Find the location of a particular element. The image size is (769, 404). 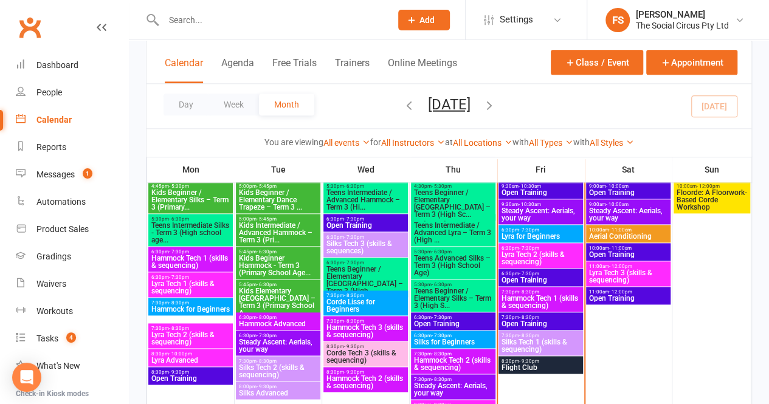

a: Reports is located at coordinates (72, 147).